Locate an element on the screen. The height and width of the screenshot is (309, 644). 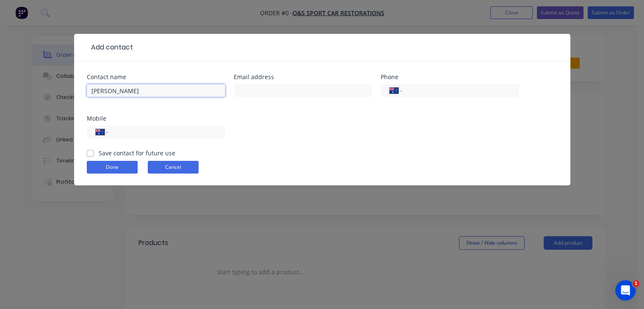
button: Done is located at coordinates (112, 167).